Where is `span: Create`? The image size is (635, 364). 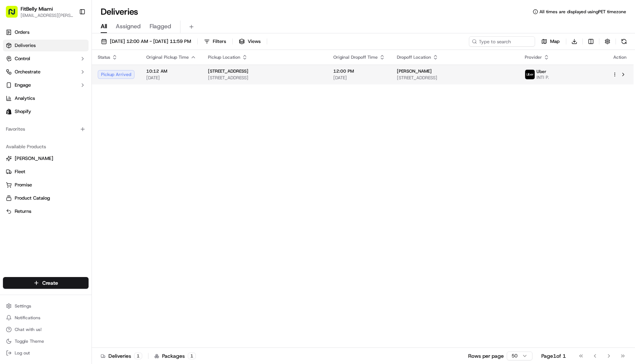
span: Create is located at coordinates (50, 283).